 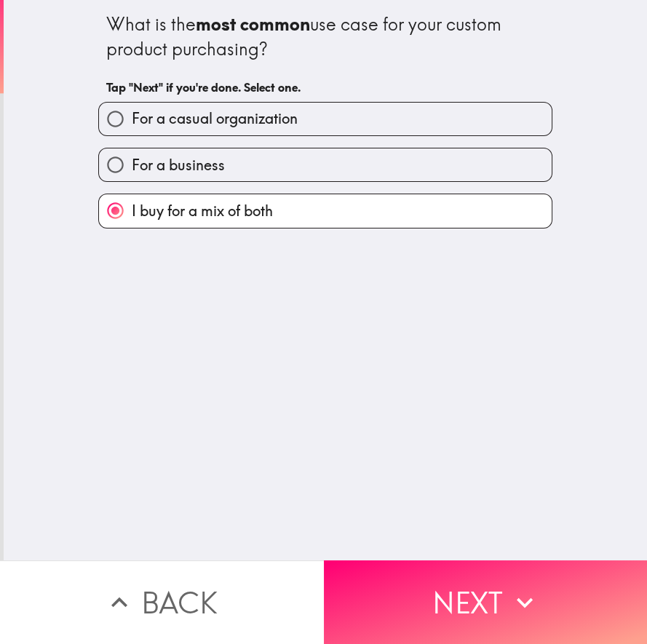 I want to click on span: For a business, so click(x=178, y=165).